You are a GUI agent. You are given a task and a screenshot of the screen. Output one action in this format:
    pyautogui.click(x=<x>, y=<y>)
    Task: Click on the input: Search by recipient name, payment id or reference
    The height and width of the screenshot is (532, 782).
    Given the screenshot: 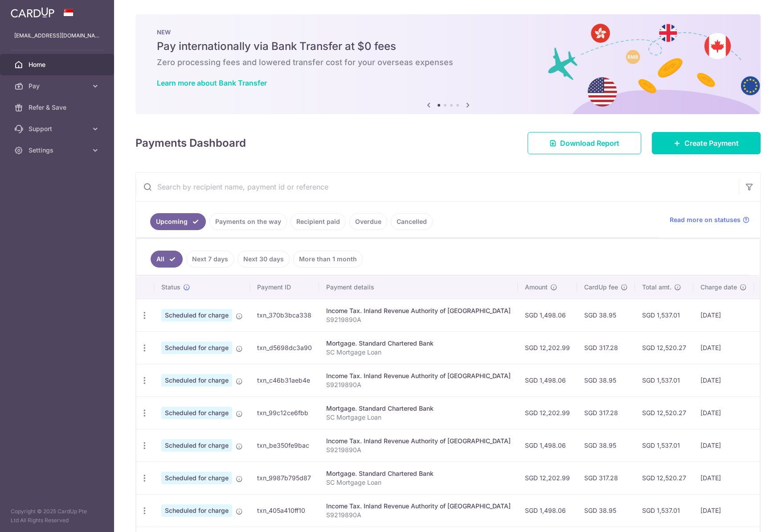 What is the action you would take?
    pyautogui.click(x=438, y=187)
    